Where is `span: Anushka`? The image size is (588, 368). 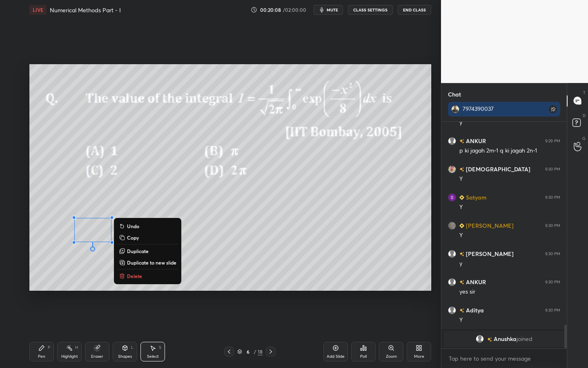
span: Anushka is located at coordinates (505, 339).